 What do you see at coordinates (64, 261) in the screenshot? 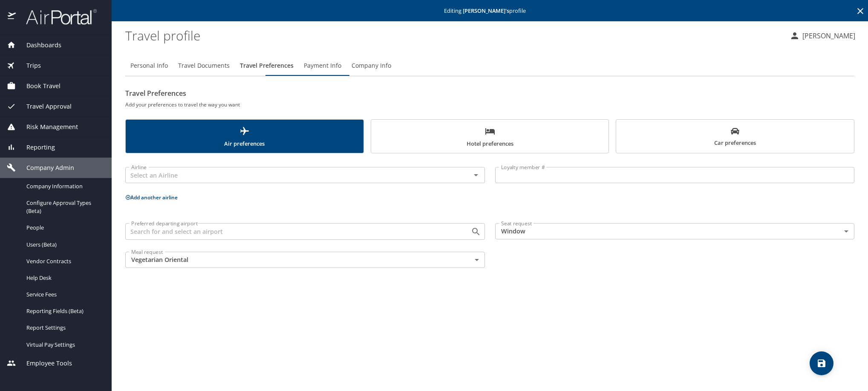
I see `span: Vendor Contracts` at bounding box center [64, 261].